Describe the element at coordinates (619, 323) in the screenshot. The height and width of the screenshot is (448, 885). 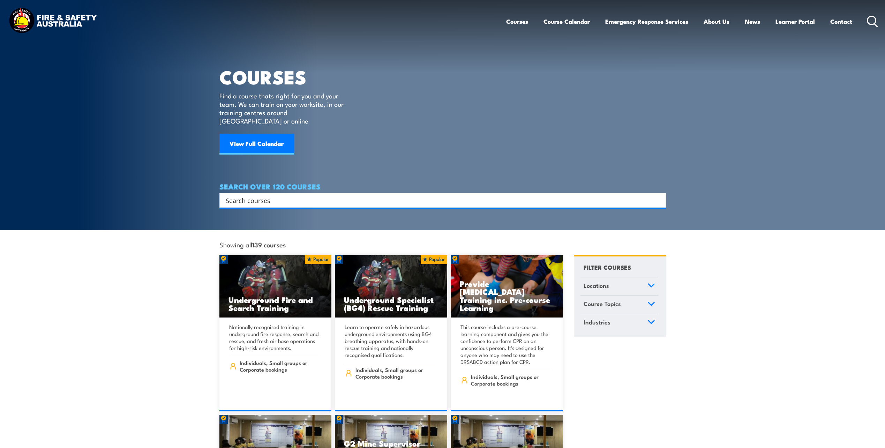
I see `a: Industries` at that location.